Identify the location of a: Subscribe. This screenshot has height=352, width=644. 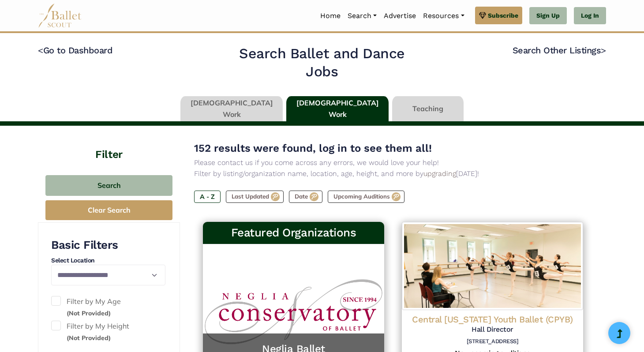
(498, 16).